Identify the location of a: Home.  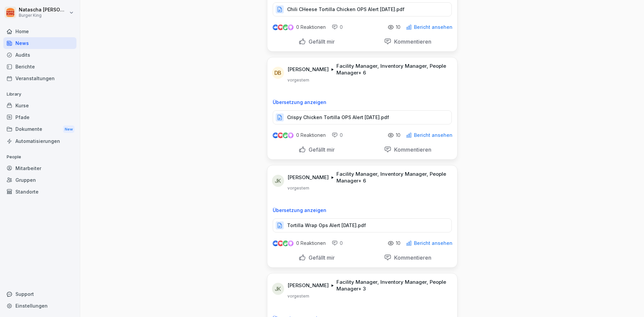
(40, 31).